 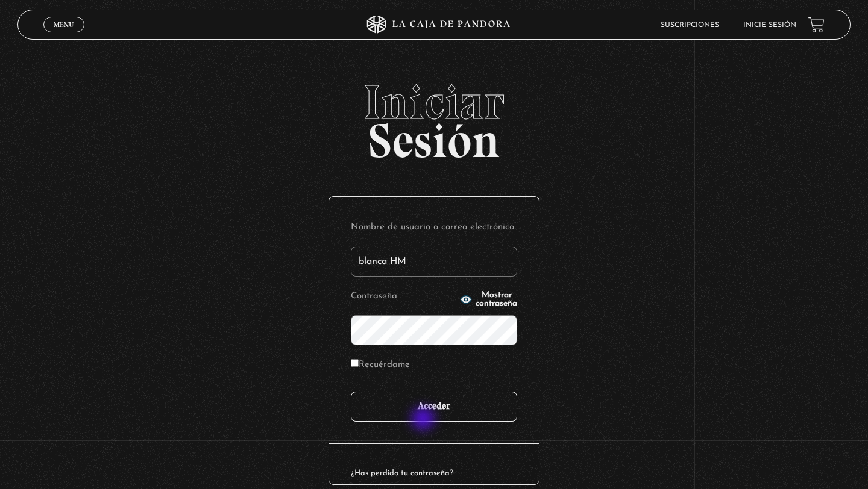 What do you see at coordinates (63, 24) in the screenshot?
I see `span: Menu` at bounding box center [63, 24].